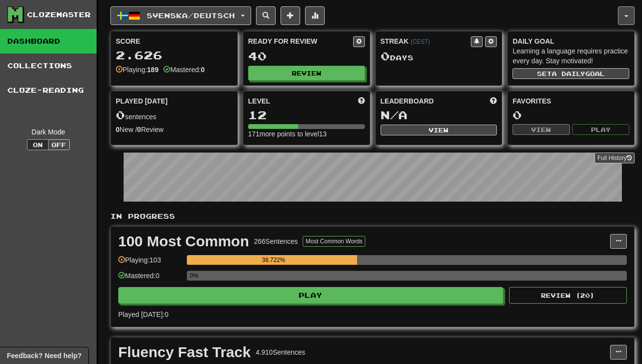 Image resolution: width=642 pixels, height=364 pixels. Describe the element at coordinates (394, 115) in the screenshot. I see `span: N/A` at that location.